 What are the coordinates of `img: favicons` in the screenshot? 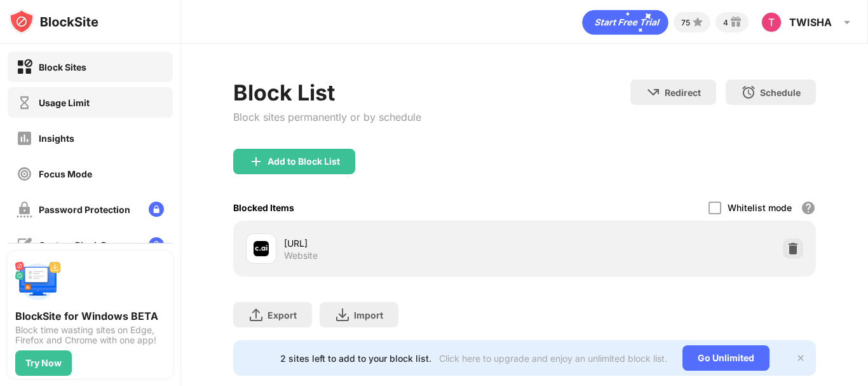 It's located at (261, 249).